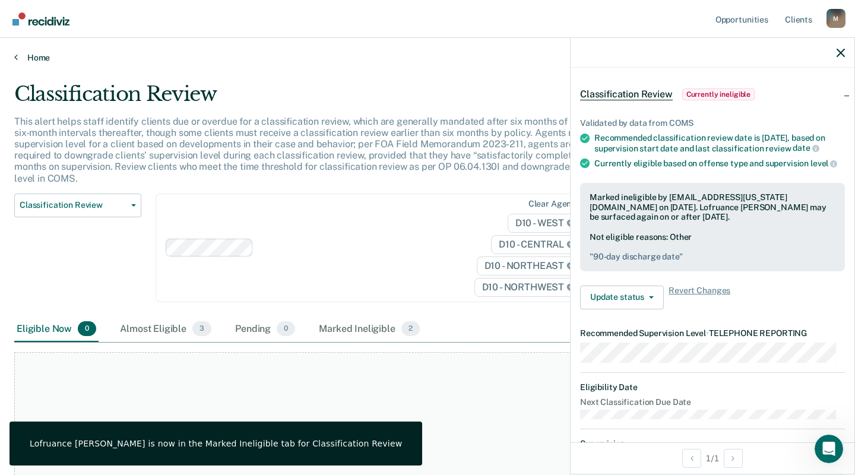 The image size is (855, 475). What do you see at coordinates (692, 458) in the screenshot?
I see `button: Previous Opportunity` at bounding box center [692, 458].